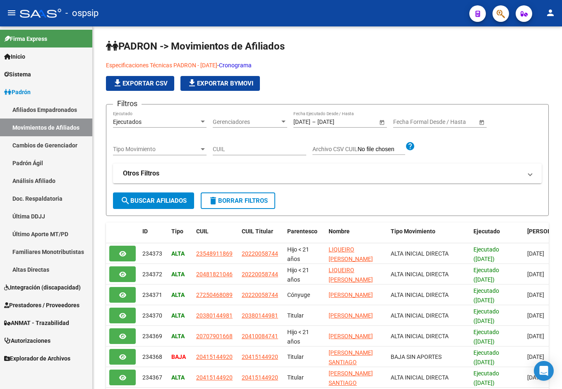  What do you see at coordinates (214, 275) in the screenshot?
I see `span: 20481821046` at bounding box center [214, 275].